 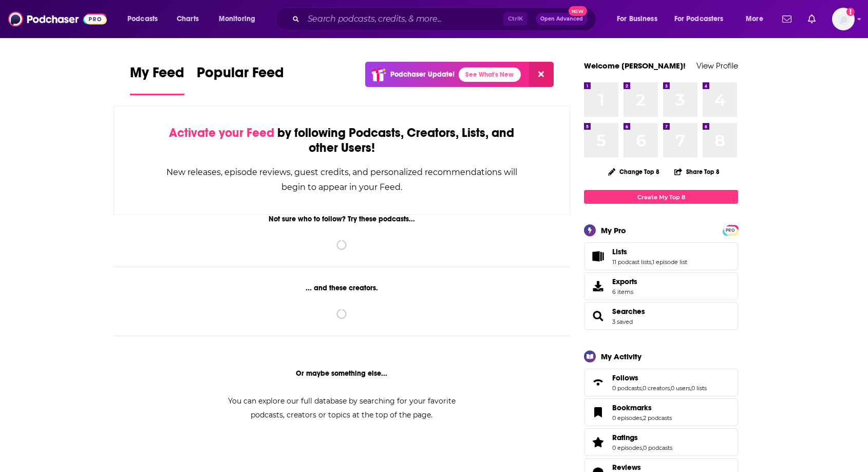 What do you see at coordinates (642, 467) in the screenshot?
I see `a: Reviews` at bounding box center [642, 467].